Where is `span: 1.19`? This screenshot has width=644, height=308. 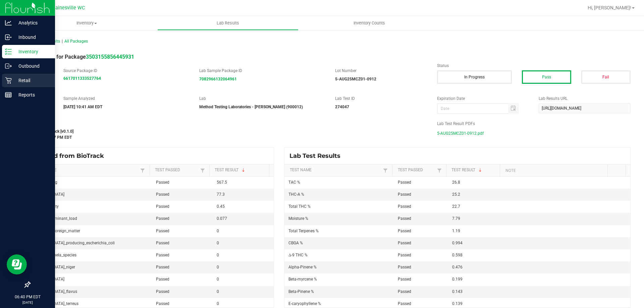 span: 1.19 is located at coordinates (456, 231).